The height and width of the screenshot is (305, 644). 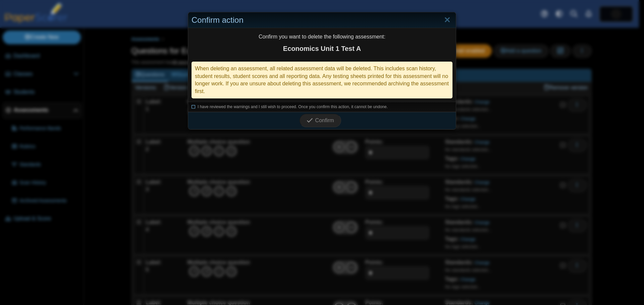 What do you see at coordinates (293, 107) in the screenshot?
I see `span: I have reviewed the warnings and I still wish to proceed. Once you confirm this action, it cannot...` at bounding box center [293, 107].